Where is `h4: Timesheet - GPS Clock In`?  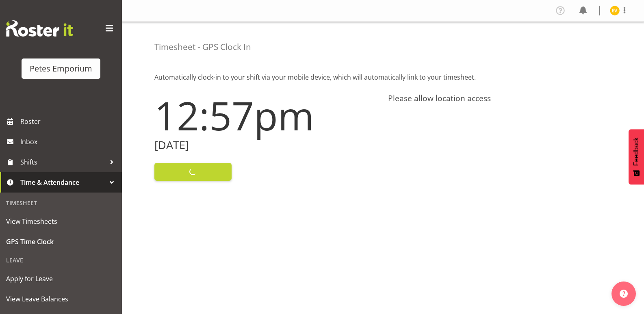 h4: Timesheet - GPS Clock In is located at coordinates (203, 47).